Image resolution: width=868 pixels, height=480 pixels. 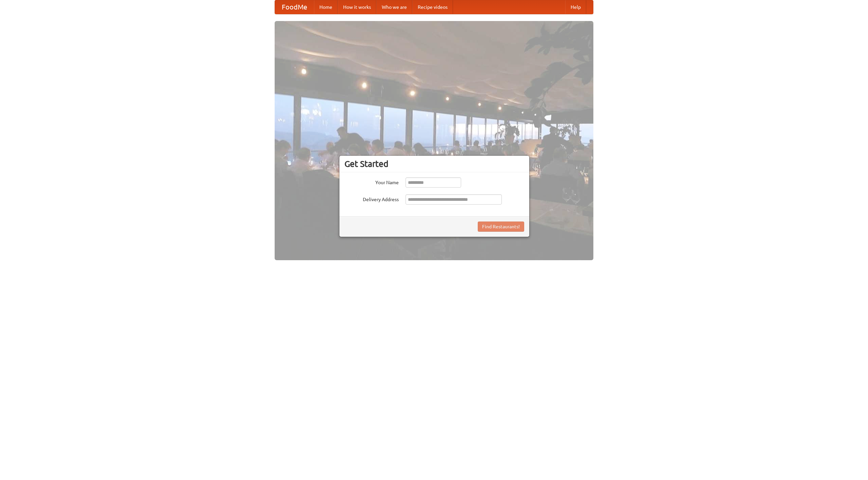 I want to click on h3: Get Started, so click(x=434, y=163).